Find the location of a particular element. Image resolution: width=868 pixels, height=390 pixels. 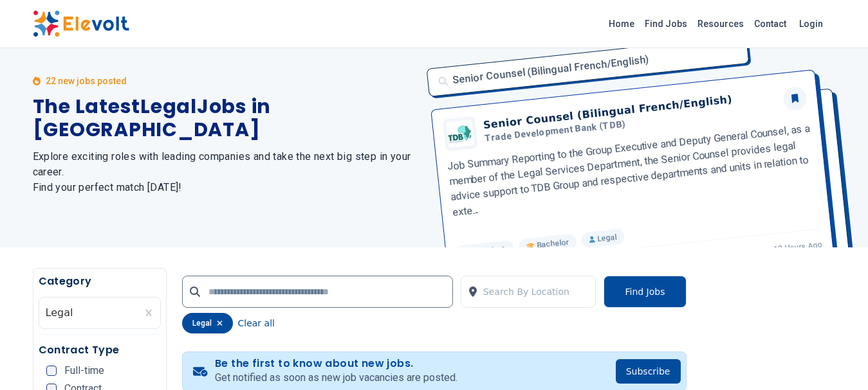

p: 22 new jobs posted is located at coordinates (86, 81).